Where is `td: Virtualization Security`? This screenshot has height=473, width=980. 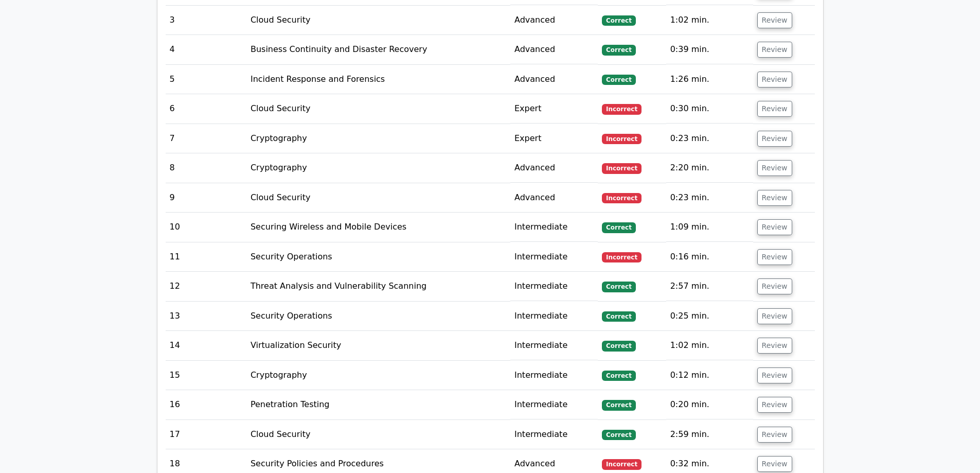
td: Virtualization Security is located at coordinates (378, 346).